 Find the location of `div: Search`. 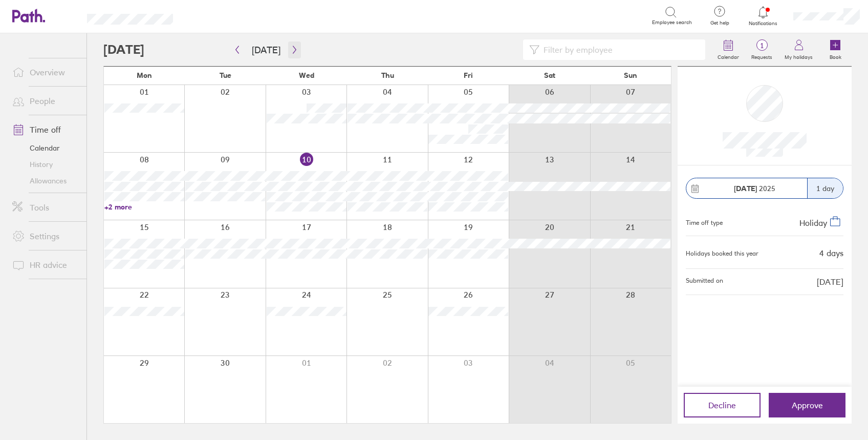

div: Search is located at coordinates (213, 15).